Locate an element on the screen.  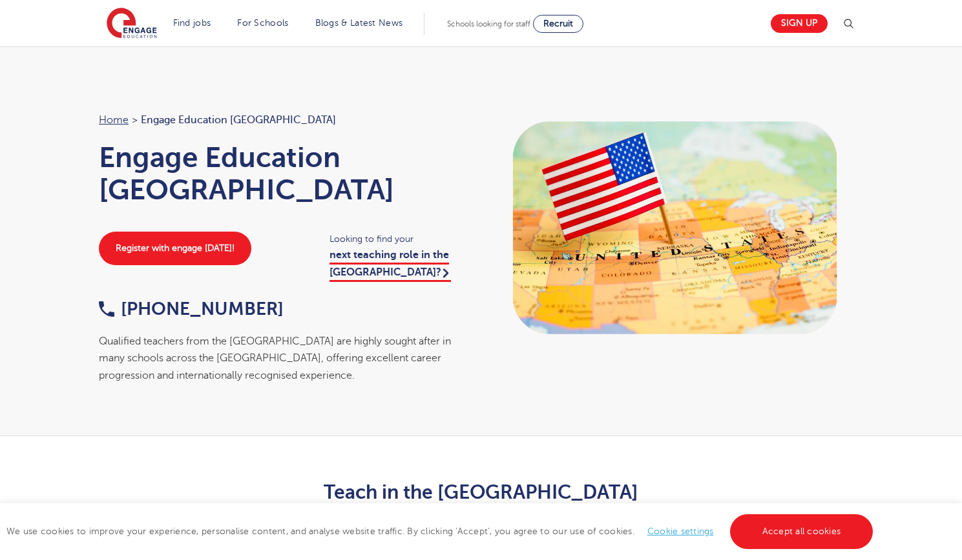
a: Recruit is located at coordinates (558, 24).